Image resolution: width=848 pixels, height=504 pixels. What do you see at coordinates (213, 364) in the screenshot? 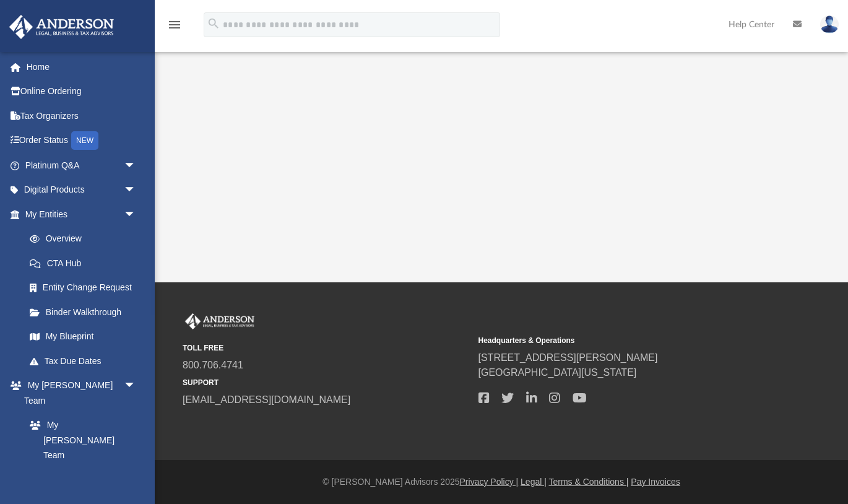
I see `a: 800.706.4741` at bounding box center [213, 364].